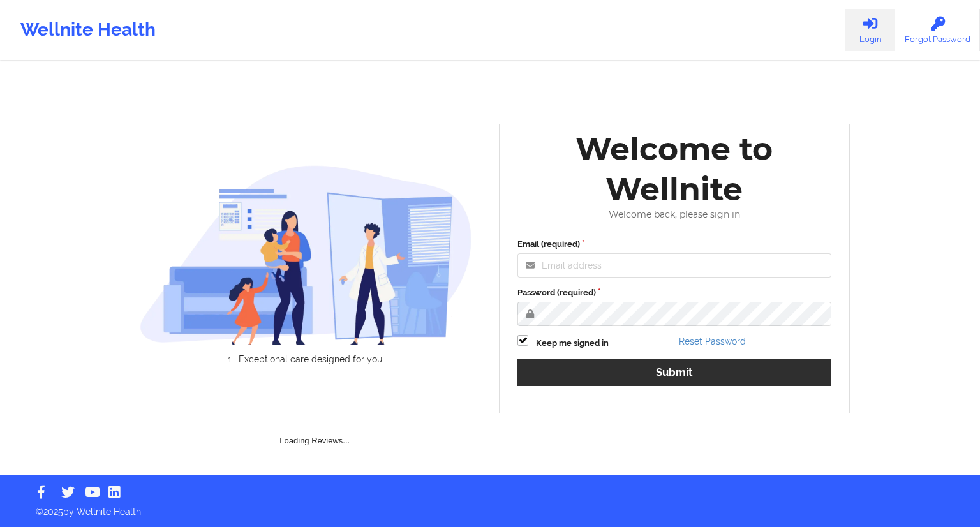  Describe the element at coordinates (573, 343) in the screenshot. I see `label: Keep me signed in` at that location.